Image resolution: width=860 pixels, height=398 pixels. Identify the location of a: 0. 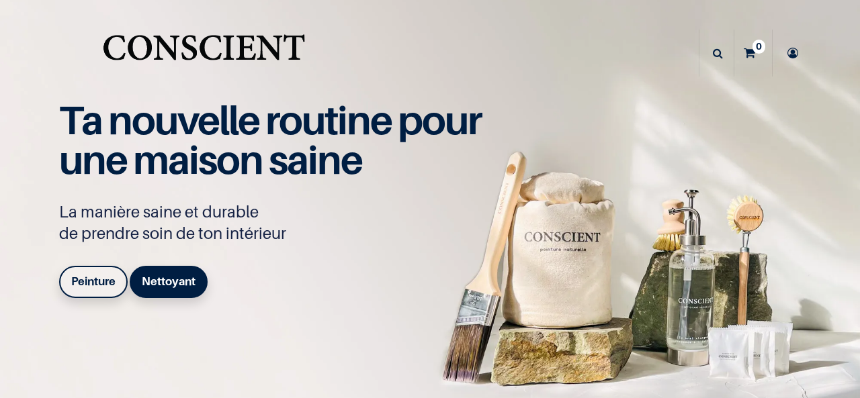
(753, 53).